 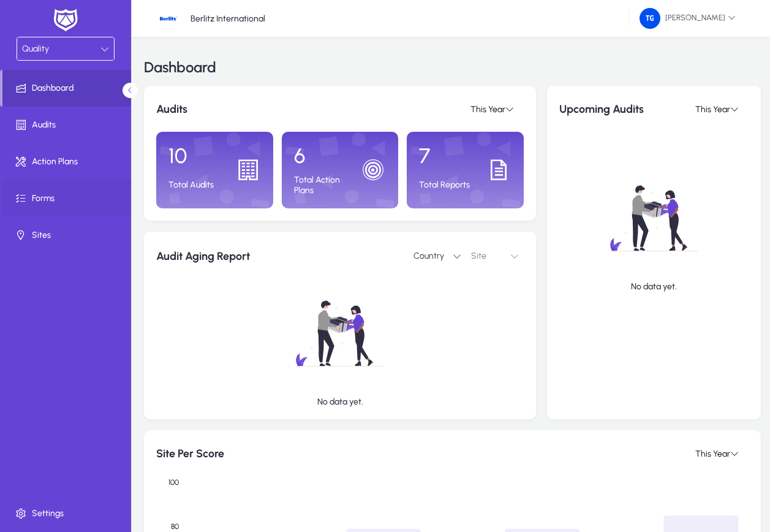 What do you see at coordinates (180, 68) in the screenshot?
I see `h3: Dashboard` at bounding box center [180, 68].